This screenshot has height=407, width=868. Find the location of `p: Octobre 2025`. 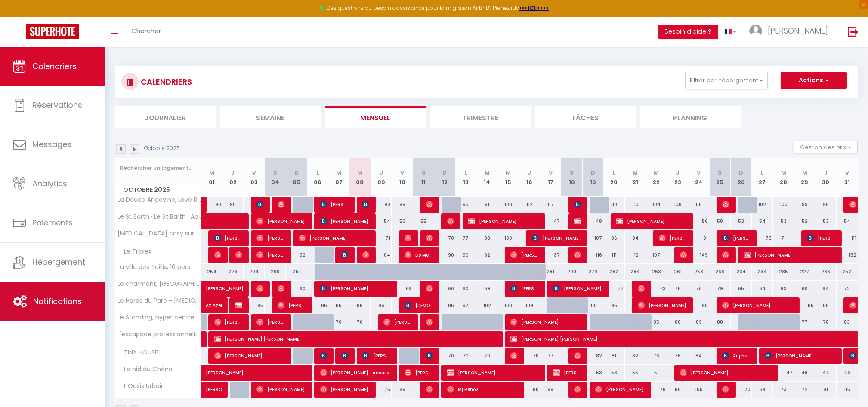

p: Octobre 2025 is located at coordinates (162, 149).